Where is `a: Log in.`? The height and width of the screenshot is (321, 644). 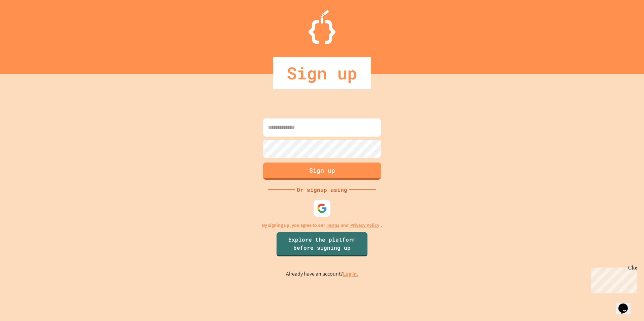
a: Log in. is located at coordinates (351, 274).